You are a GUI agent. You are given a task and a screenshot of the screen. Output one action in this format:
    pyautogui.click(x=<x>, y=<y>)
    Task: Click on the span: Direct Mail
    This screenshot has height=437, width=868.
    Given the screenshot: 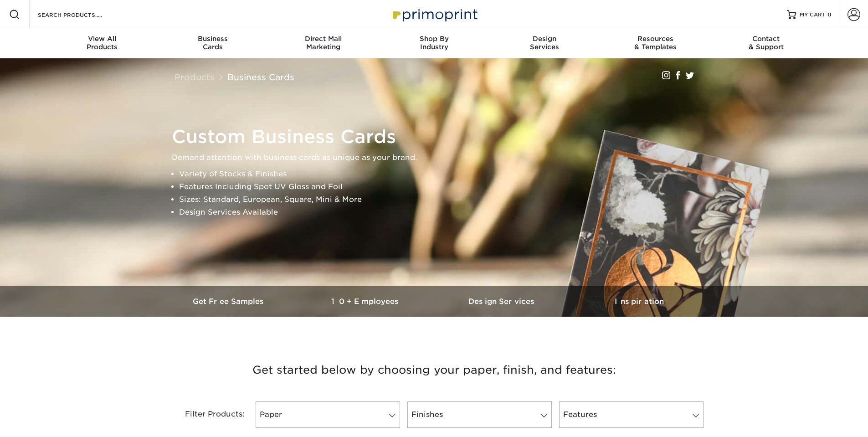 What is the action you would take?
    pyautogui.click(x=323, y=39)
    